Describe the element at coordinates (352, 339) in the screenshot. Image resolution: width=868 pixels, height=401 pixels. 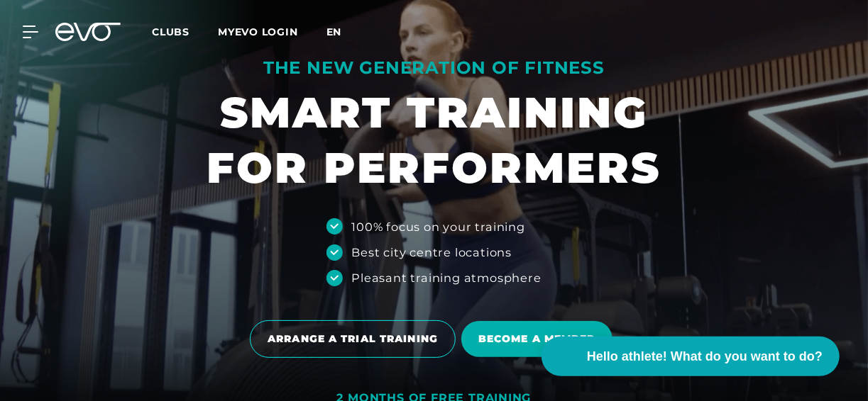
I see `span: ARRANGE A TRIAL TRAINING` at that location.